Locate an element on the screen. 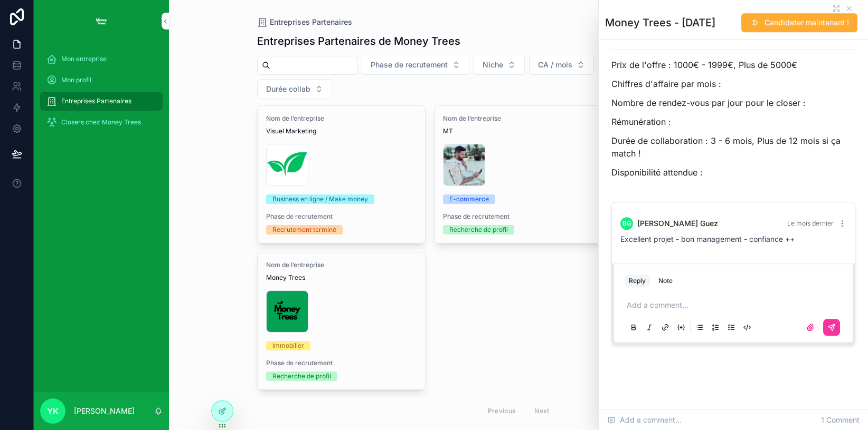 The image size is (868, 430). p: Disponibilité attendue : is located at coordinates (733, 173).